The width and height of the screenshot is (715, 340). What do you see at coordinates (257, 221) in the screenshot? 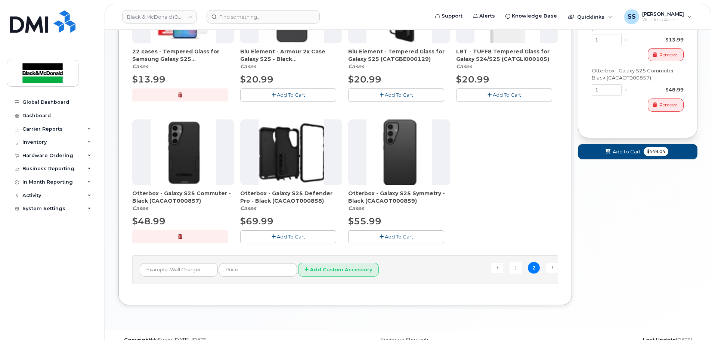
I see `span: $69.99` at bounding box center [257, 221].